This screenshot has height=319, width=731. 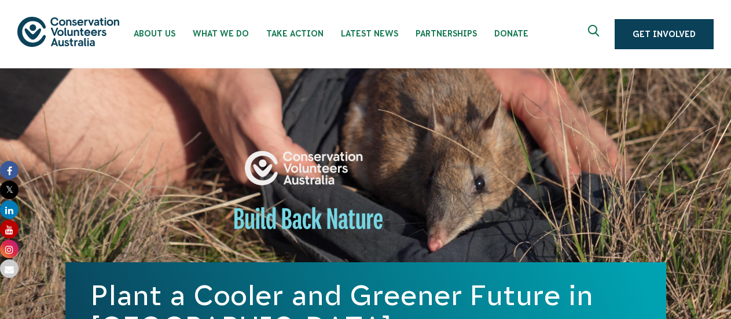 What do you see at coordinates (155, 34) in the screenshot?
I see `span: About Us` at bounding box center [155, 34].